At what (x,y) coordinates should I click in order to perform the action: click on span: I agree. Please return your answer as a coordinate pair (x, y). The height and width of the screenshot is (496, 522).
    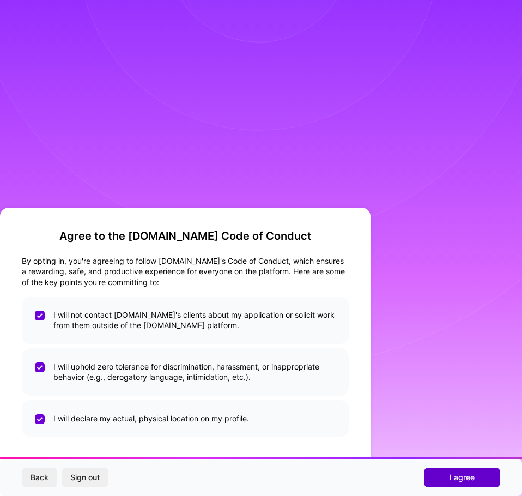
    Looking at the image, I should click on (462, 477).